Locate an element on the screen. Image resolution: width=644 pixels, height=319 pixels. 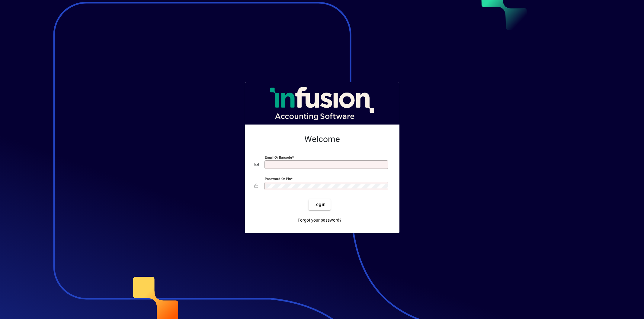
button: Login is located at coordinates (319, 205).